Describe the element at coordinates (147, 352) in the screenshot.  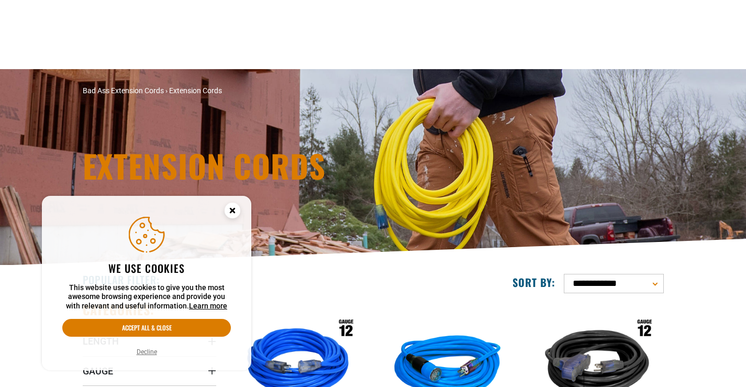
I see `button: Decline` at that location.